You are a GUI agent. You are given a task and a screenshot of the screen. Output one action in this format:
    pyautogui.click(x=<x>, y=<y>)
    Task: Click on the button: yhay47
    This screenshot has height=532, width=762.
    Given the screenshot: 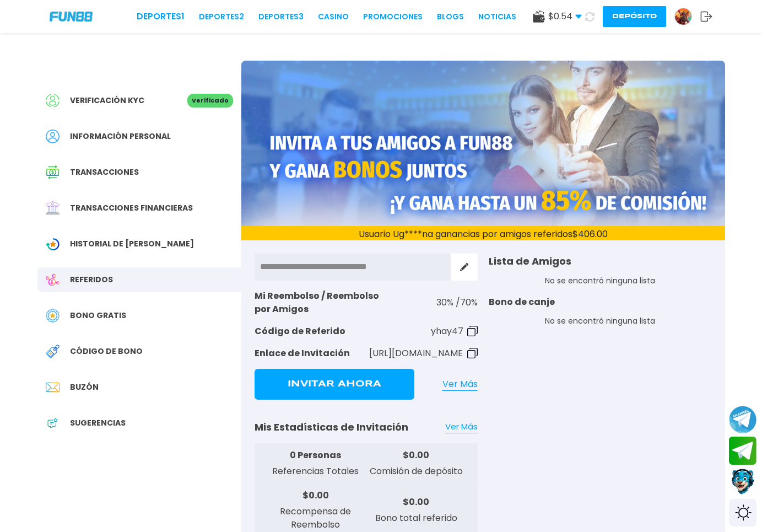 What is the action you would take?
    pyautogui.click(x=455, y=331)
    